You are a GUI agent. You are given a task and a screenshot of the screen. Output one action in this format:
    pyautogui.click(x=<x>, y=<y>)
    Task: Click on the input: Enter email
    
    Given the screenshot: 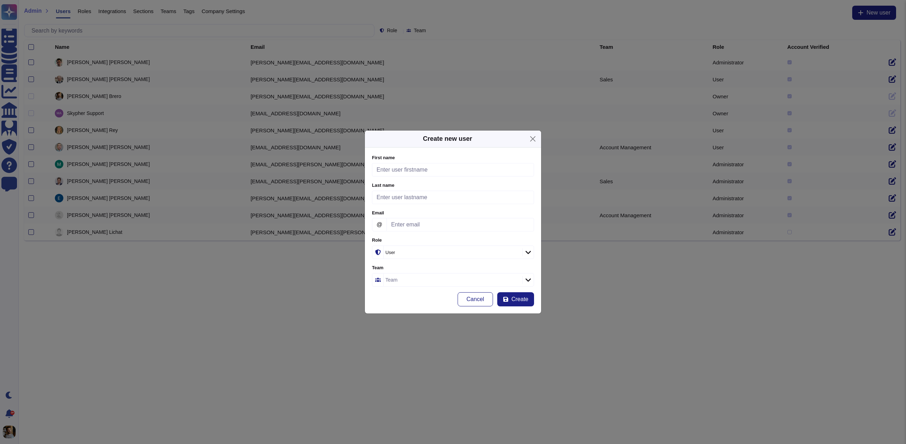 What is the action you would take?
    pyautogui.click(x=460, y=225)
    